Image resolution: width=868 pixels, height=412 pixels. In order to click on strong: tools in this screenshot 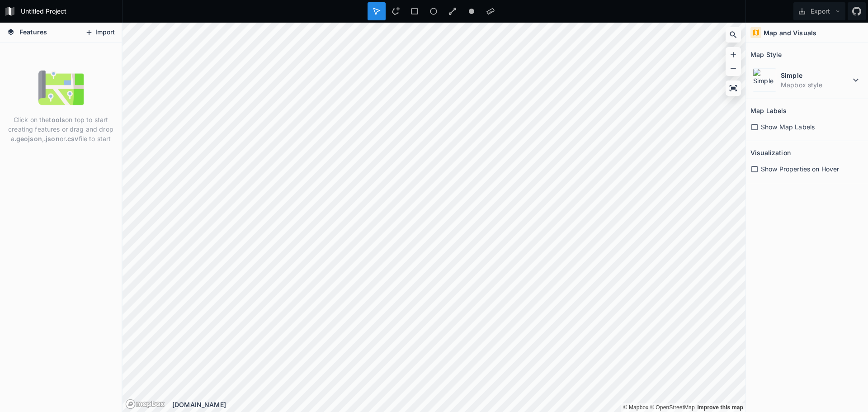, I will do `click(57, 119)`.